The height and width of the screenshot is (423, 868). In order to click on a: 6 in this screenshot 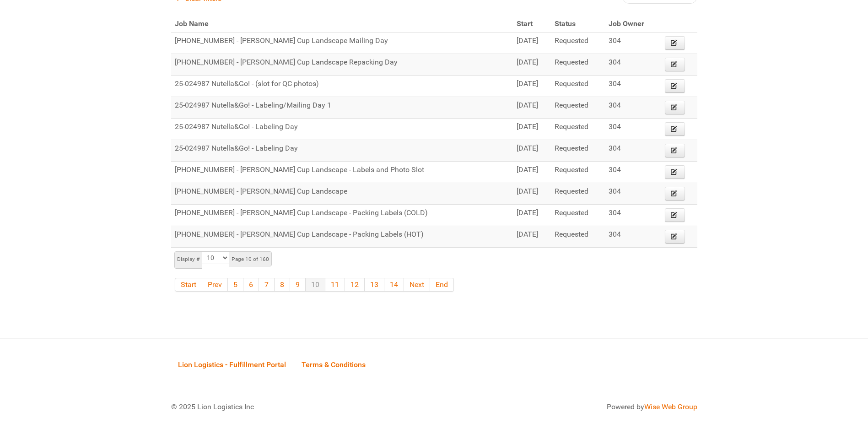, I will do `click(251, 285)`.